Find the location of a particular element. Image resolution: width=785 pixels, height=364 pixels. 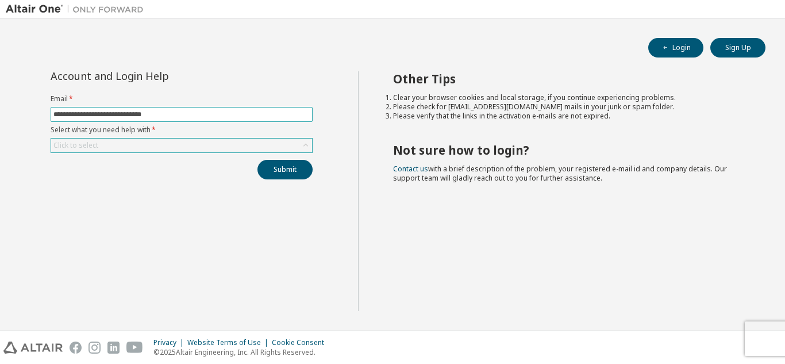

span: with a brief description of the problem, your registered e-mail id and company details. Our suppo... is located at coordinates (560, 173).